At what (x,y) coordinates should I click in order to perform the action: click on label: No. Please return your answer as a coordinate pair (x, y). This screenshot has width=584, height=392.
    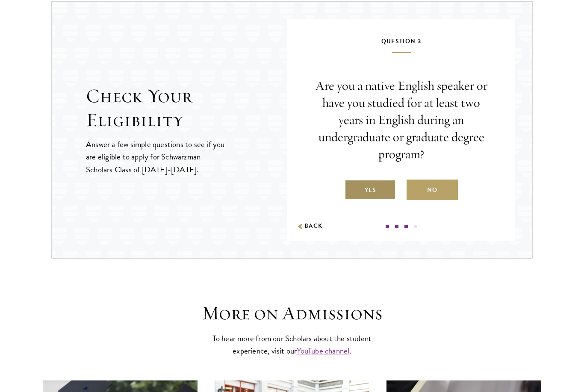
    Looking at the image, I should click on (432, 190).